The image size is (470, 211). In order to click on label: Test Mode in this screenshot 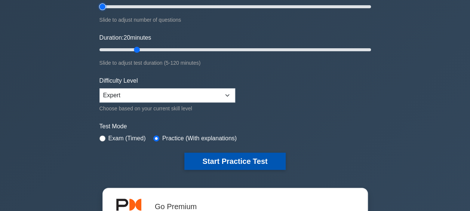, I will do `click(235, 126)`.